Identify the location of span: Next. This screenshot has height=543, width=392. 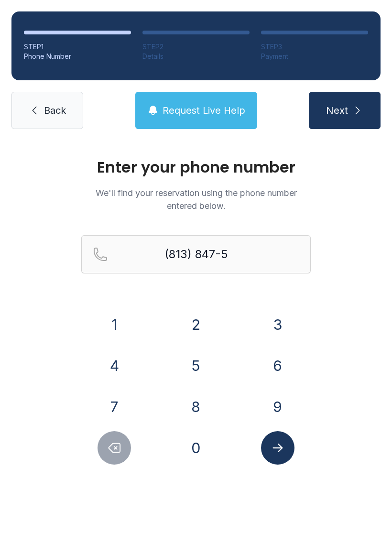
(337, 111).